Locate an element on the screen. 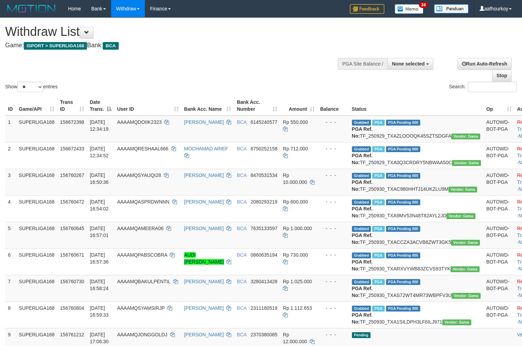  label: Search: is located at coordinates (483, 87).